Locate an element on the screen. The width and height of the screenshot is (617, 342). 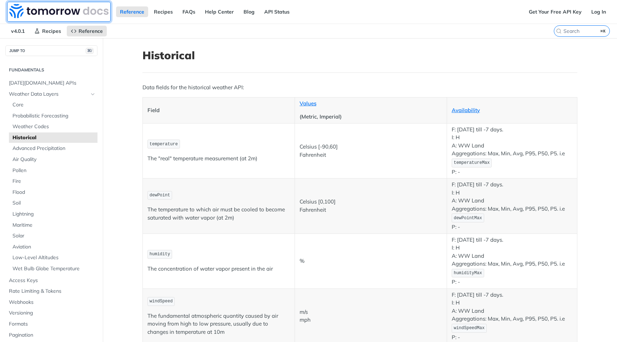
span: Low-Level Altitudes is located at coordinates (54, 258).